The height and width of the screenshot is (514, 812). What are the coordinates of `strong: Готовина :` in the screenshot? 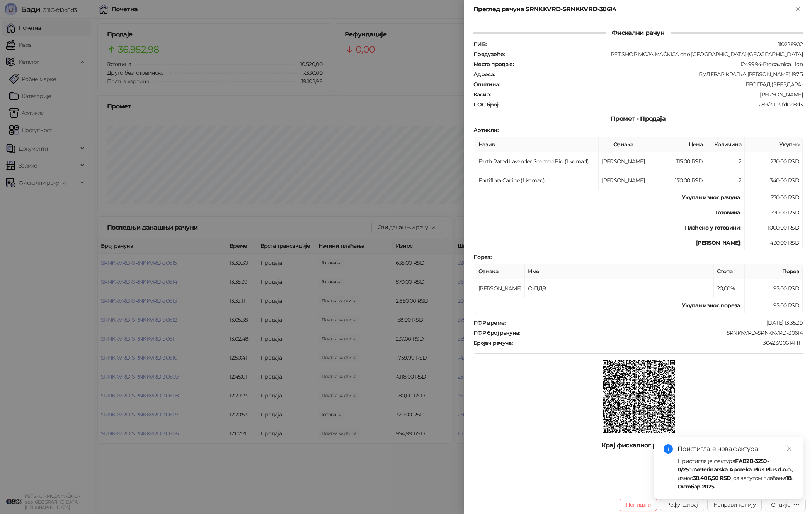 It's located at (729, 212).